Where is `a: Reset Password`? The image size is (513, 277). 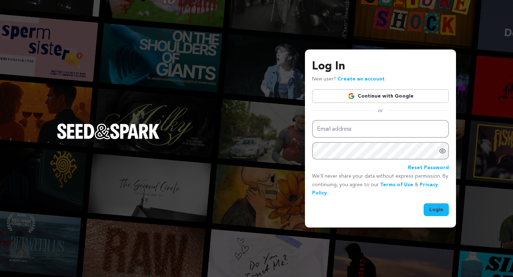 a: Reset Password is located at coordinates (428, 168).